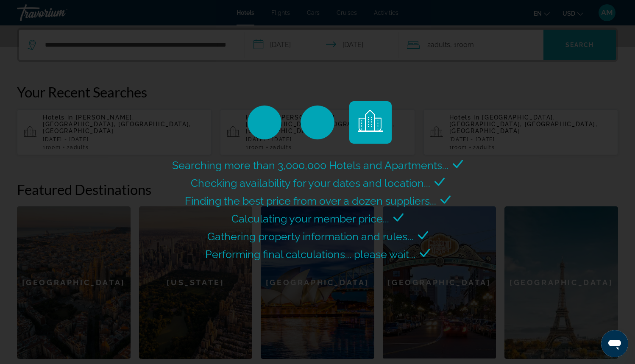 This screenshot has height=364, width=635. I want to click on span: Checking availability for your dates and location..., so click(310, 183).